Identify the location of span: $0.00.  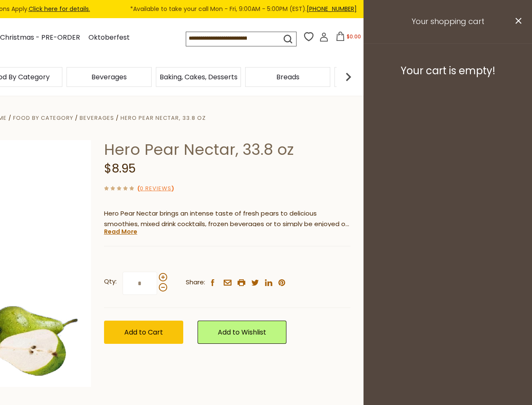
(354, 36).